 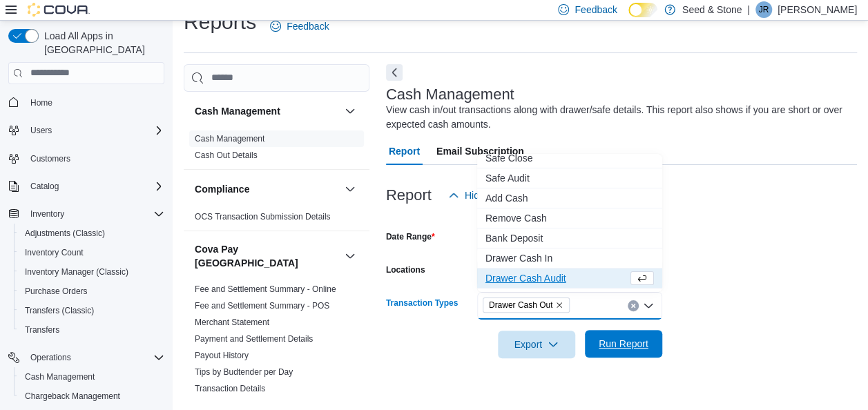 What do you see at coordinates (569, 278) in the screenshot?
I see `button: Drawer Cash Audit` at bounding box center [569, 278].